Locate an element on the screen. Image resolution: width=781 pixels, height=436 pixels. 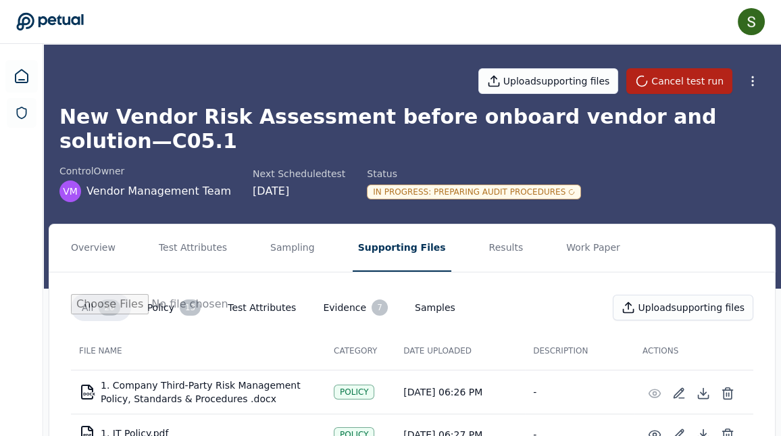
div: 20 is located at coordinates (109, 307).